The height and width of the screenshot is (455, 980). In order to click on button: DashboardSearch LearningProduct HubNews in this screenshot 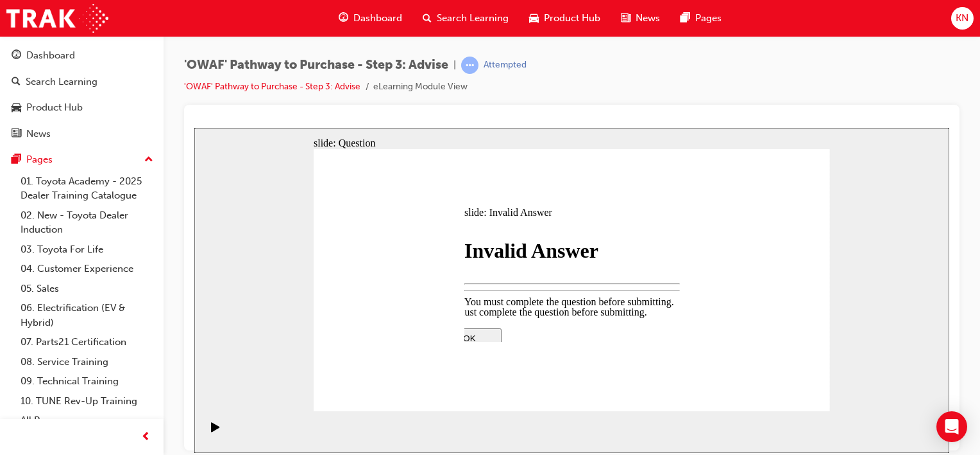, I will do `click(82, 94)`.